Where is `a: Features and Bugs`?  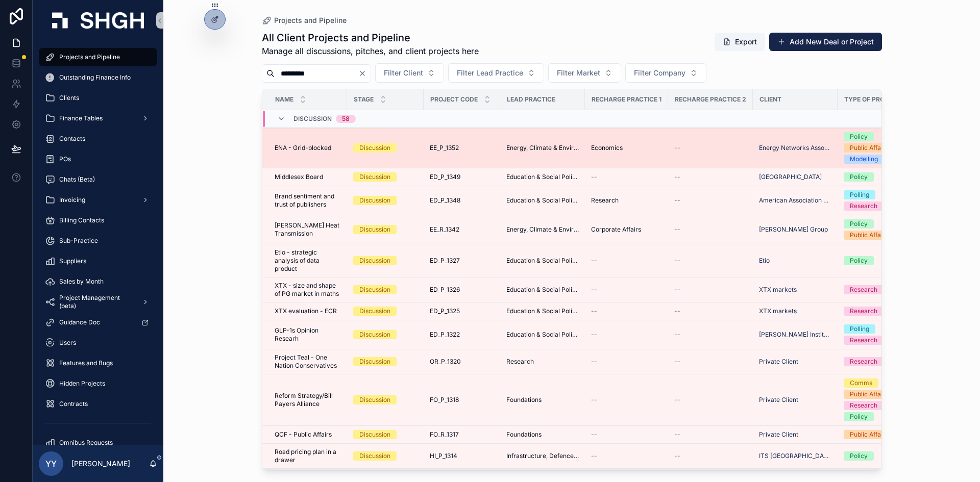 a: Features and Bugs is located at coordinates (98, 363).